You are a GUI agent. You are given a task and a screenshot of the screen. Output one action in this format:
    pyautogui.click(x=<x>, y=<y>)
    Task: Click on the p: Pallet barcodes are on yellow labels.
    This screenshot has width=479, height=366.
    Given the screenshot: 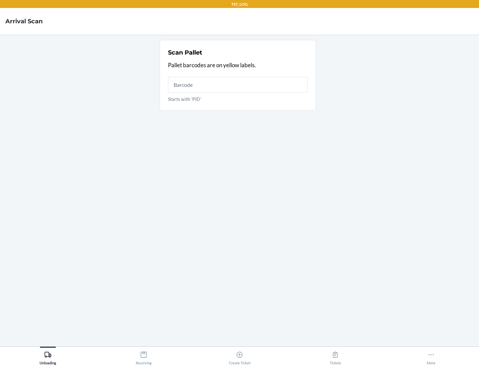 What is the action you would take?
    pyautogui.click(x=238, y=65)
    